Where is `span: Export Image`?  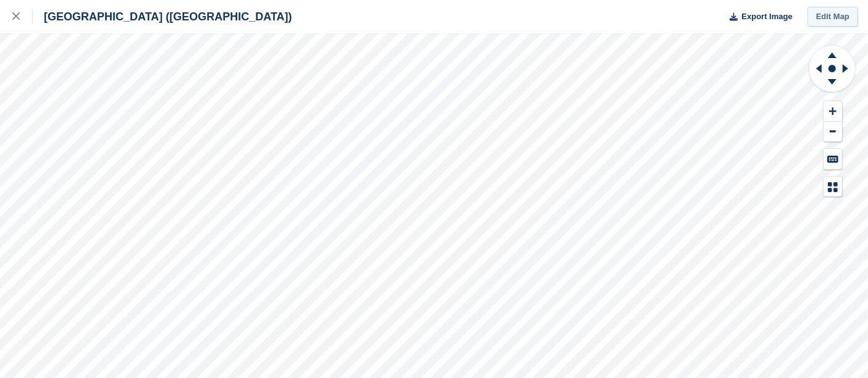 span: Export Image is located at coordinates (767, 17).